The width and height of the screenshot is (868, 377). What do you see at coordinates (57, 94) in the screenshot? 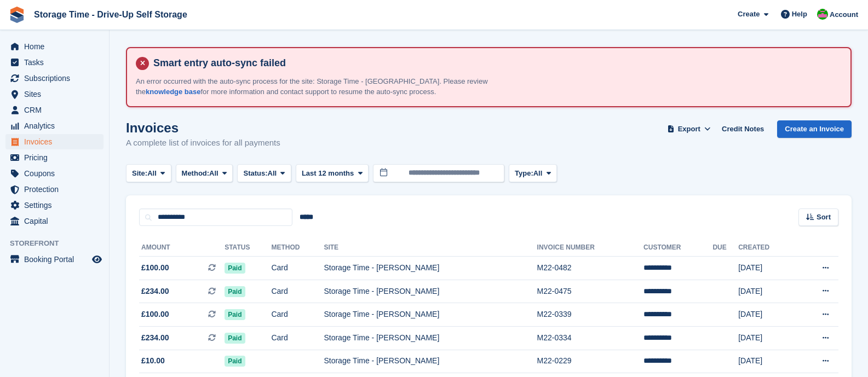
I see `span: Sites` at bounding box center [57, 94].